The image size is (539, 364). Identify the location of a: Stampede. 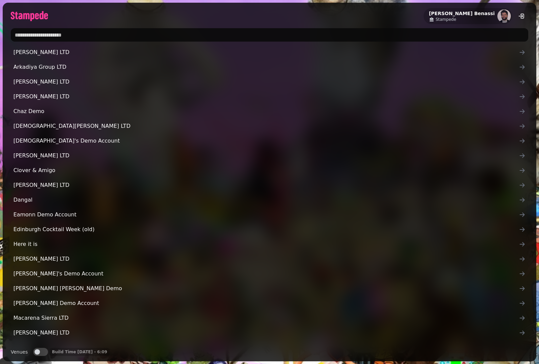
(462, 19).